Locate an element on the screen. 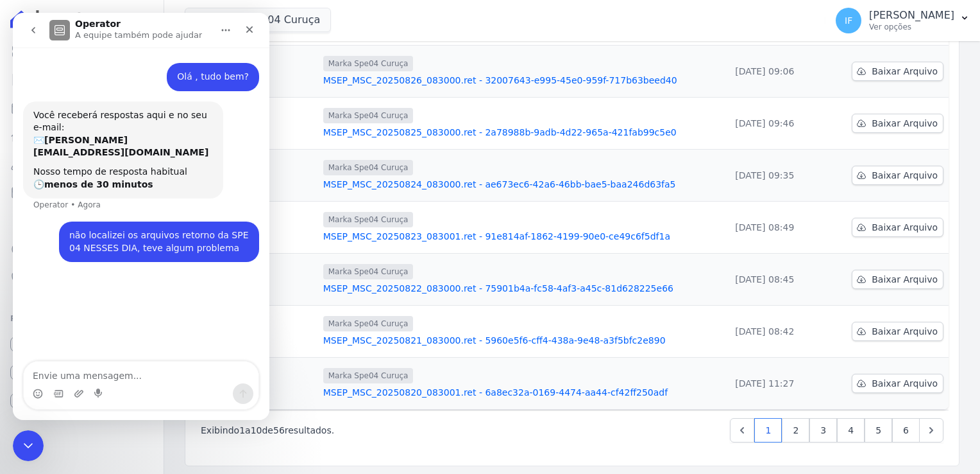 This screenshot has height=474, width=980. textarea: Envie uma mensagem... is located at coordinates (128, 360).